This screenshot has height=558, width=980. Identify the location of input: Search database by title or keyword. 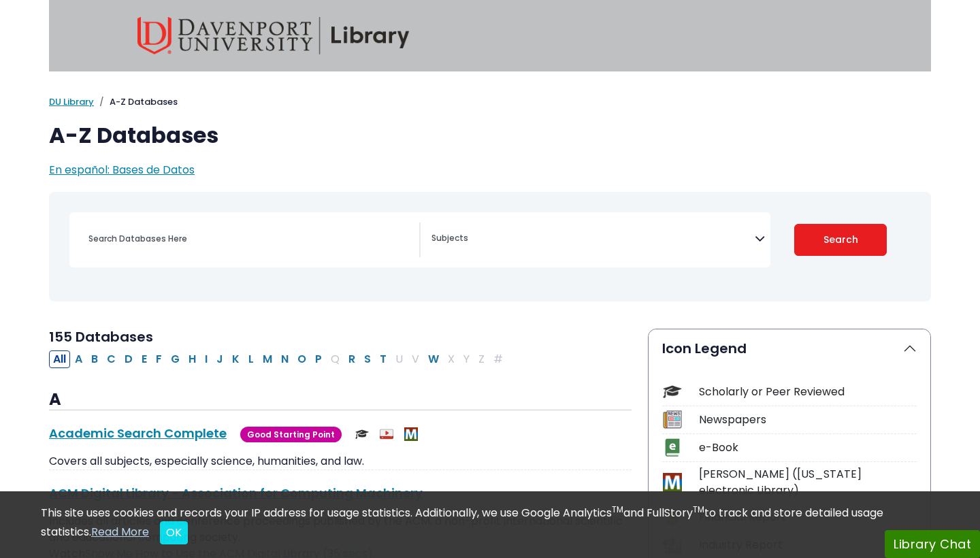
(250, 238).